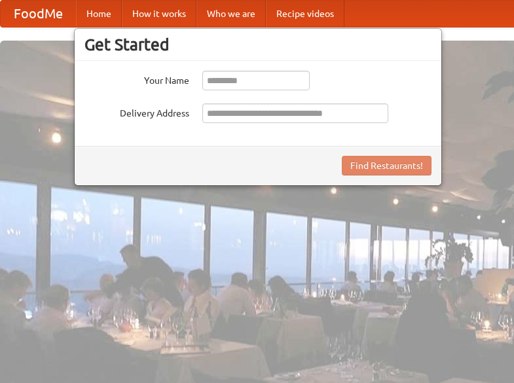 The width and height of the screenshot is (514, 383). Describe the element at coordinates (38, 14) in the screenshot. I see `a: FoodMe` at that location.